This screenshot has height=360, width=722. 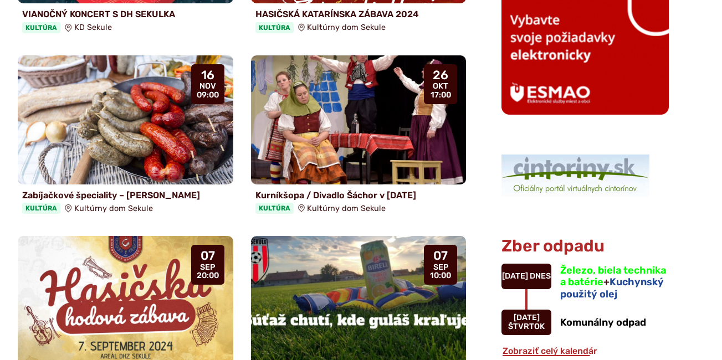 What do you see at coordinates (603, 323) in the screenshot?
I see `span: Komunálny odpad` at bounding box center [603, 323].